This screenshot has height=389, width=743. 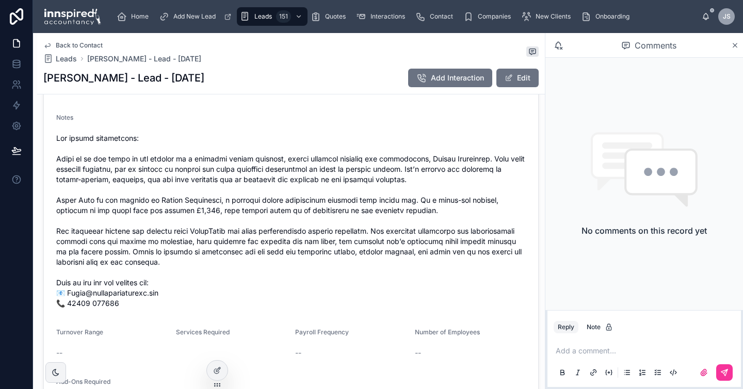 I want to click on span: JS, so click(x=727, y=17).